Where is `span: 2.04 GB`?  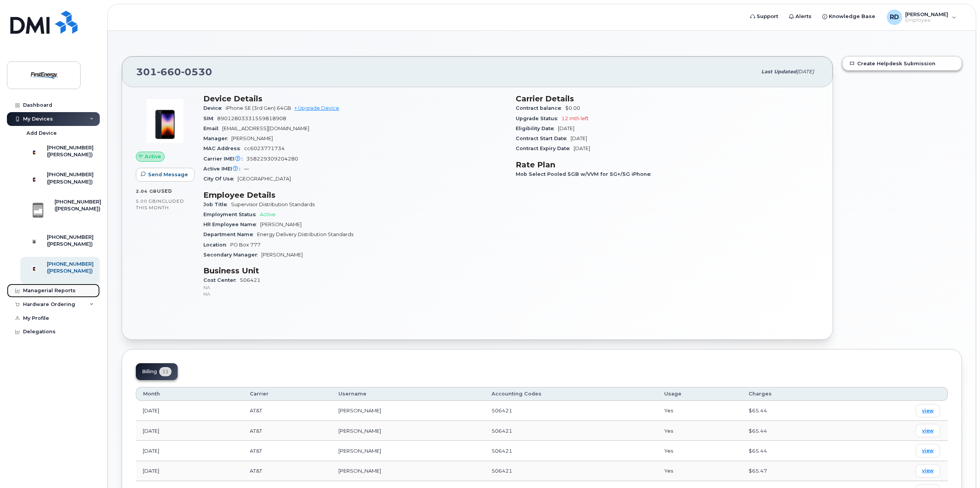
span: 2.04 GB is located at coordinates (146, 191).